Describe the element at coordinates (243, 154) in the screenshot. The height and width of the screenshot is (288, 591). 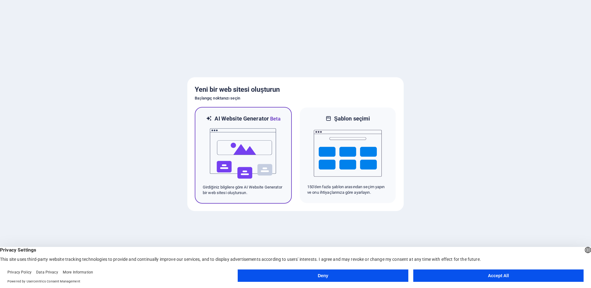
I see `img: ai` at that location.